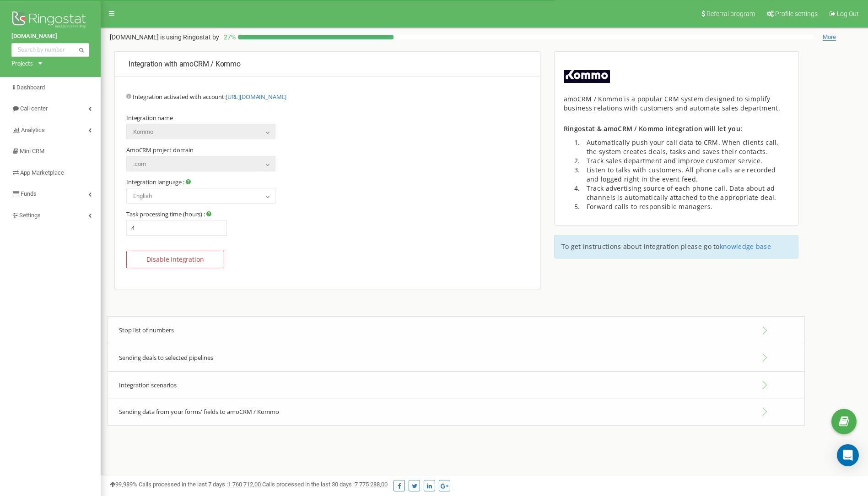 The image size is (868, 496). Describe the element at coordinates (32, 150) in the screenshot. I see `span: Mini CRM` at that location.